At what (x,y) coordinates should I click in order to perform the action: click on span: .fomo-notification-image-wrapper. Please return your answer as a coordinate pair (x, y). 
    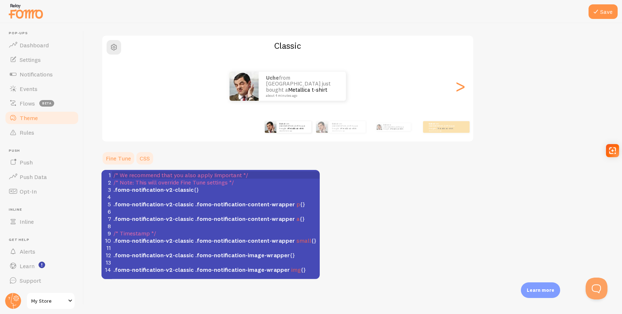
    Looking at the image, I should click on (243, 269).